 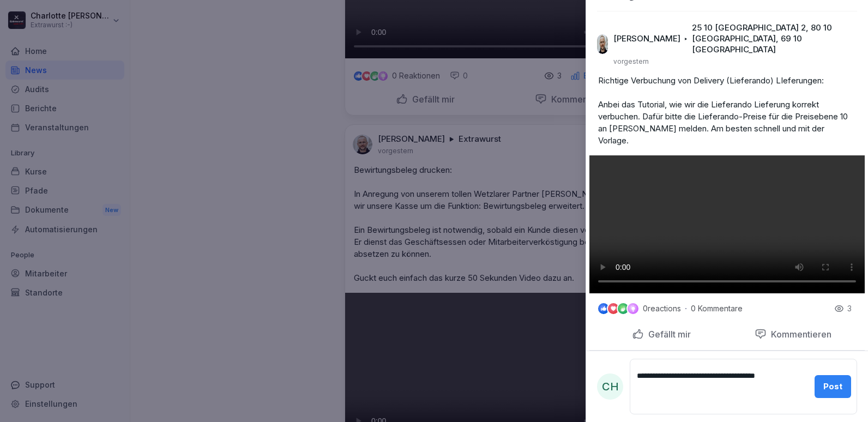 I want to click on div: CH, so click(x=610, y=387).